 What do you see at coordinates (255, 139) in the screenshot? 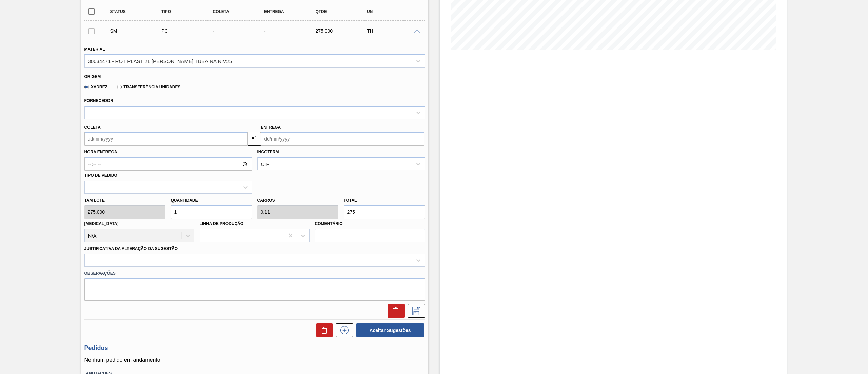
I see `img: locked` at bounding box center [255, 139].